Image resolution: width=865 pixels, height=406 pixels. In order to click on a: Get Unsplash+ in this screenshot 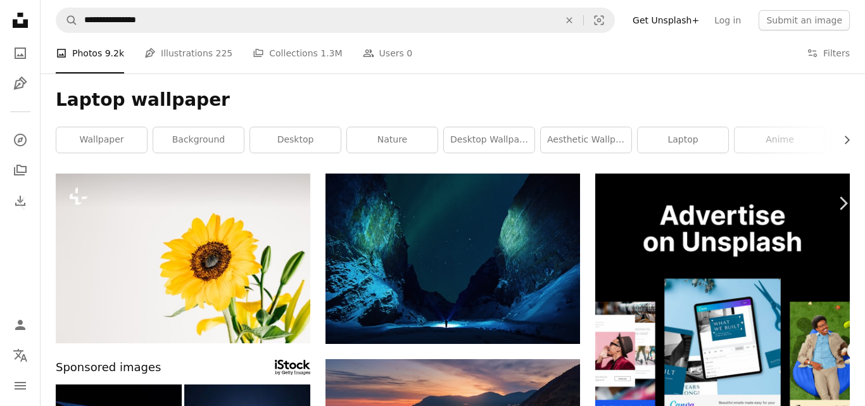, I will do `click(666, 20)`.